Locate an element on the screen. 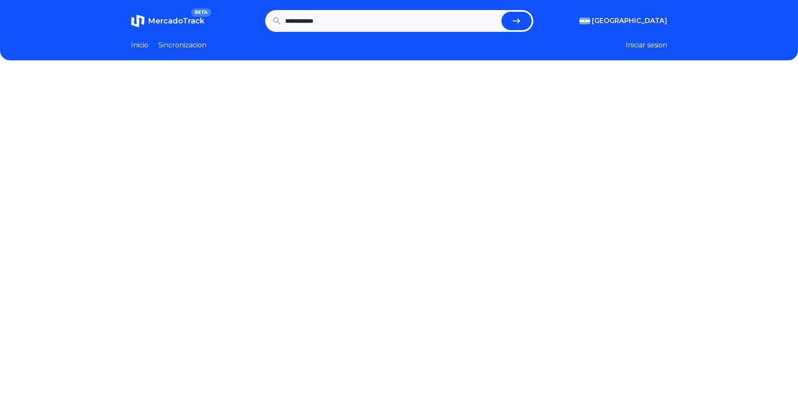  a: Inicio is located at coordinates (139, 45).